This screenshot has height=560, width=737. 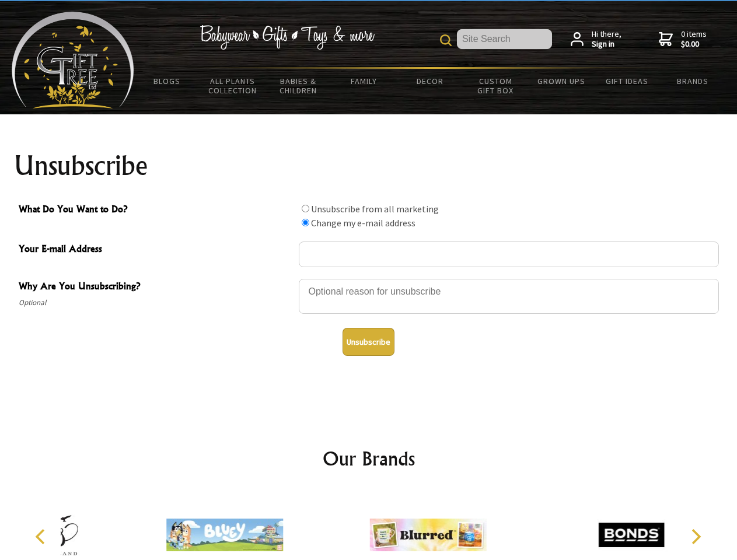 I want to click on a: Brands, so click(x=692, y=81).